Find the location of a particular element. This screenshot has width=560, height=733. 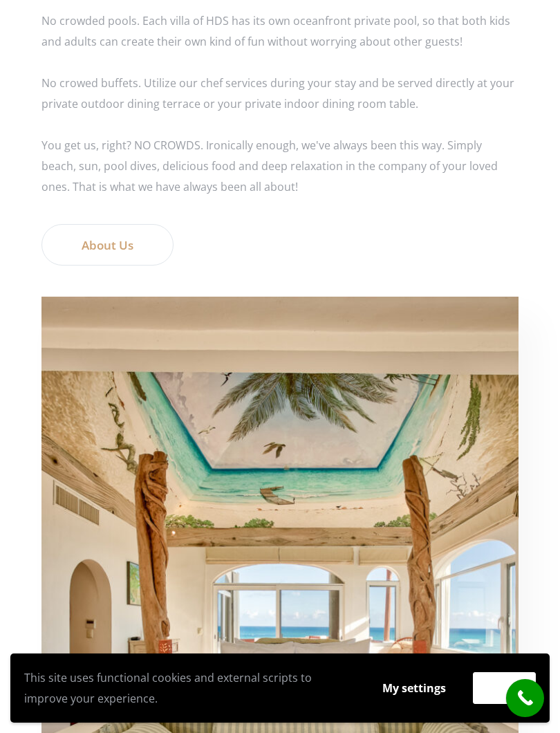

a: call is located at coordinates (524, 697).